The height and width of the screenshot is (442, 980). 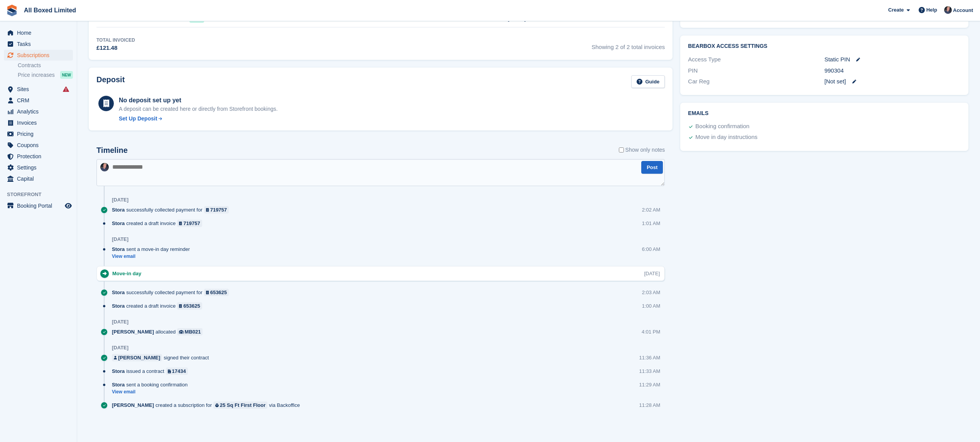 What do you see at coordinates (726, 137) in the screenshot?
I see `div: Move in day instructions` at bounding box center [726, 137].